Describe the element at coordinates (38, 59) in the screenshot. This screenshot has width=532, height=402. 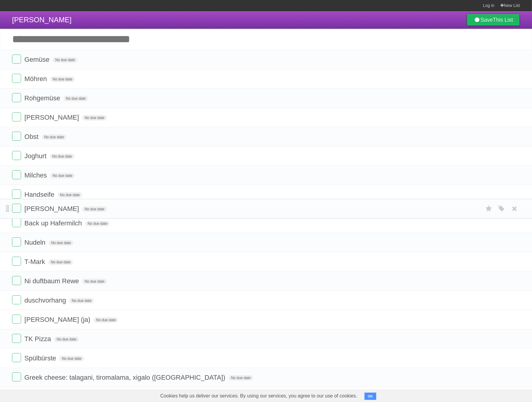
I see `span: Gemüse` at that location.